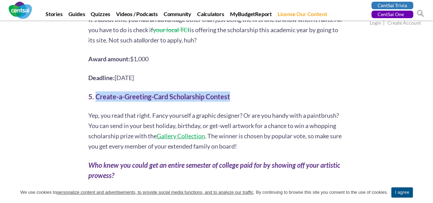  Describe the element at coordinates (171, 30) in the screenshot. I see `span: your local TCI` at that location.